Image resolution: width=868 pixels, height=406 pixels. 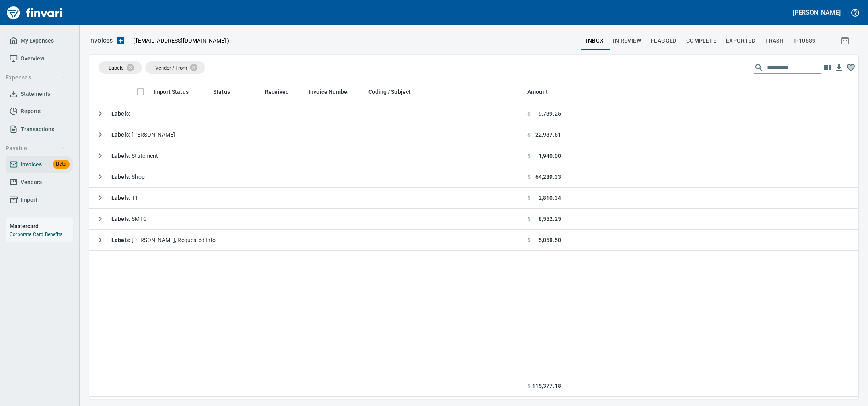 I want to click on span: 8,552.25, so click(x=550, y=219).